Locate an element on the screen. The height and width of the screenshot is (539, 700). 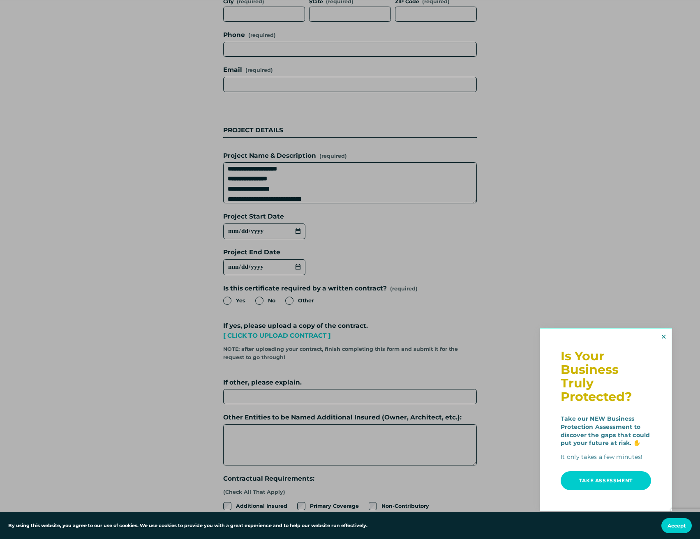
button: Accept is located at coordinates (677, 526).